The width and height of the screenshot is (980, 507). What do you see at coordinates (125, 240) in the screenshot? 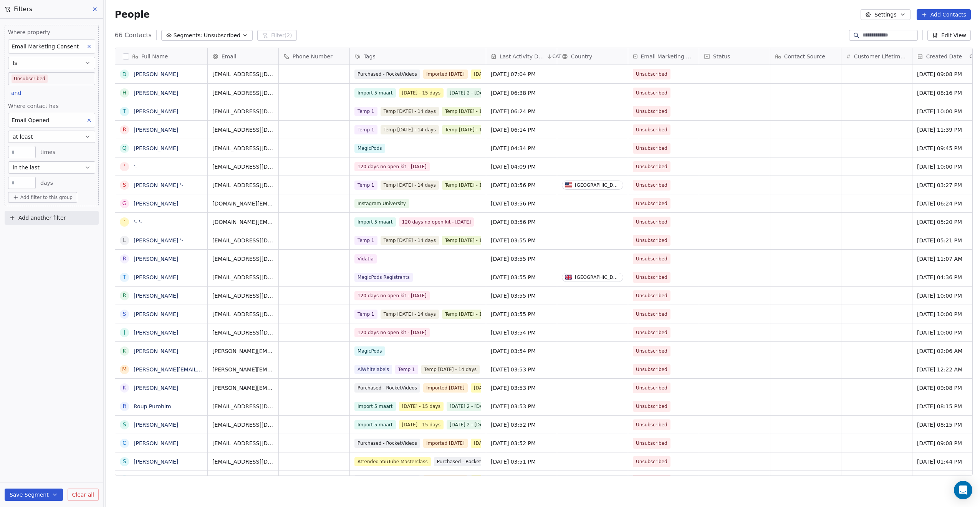
I see `div: L` at bounding box center [125, 240].